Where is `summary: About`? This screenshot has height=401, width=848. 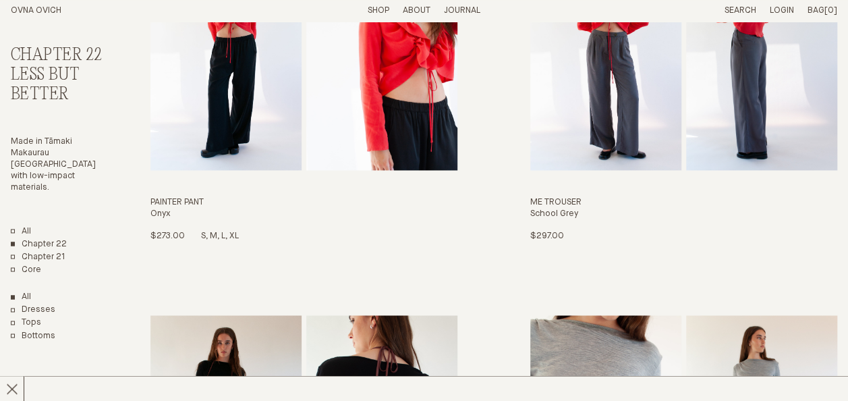
summary: About is located at coordinates (416, 11).